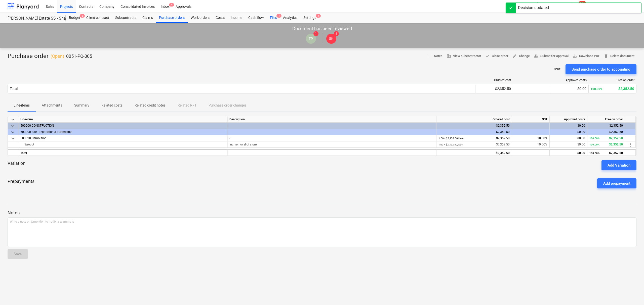 The image size is (644, 305). I want to click on span: Change, so click(521, 56).